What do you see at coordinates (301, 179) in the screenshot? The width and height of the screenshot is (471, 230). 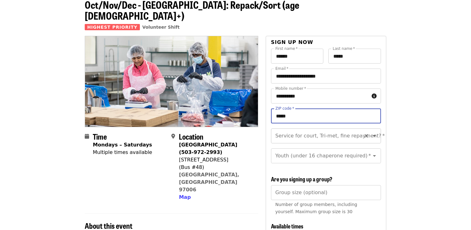 I see `span: Are you signing up a group?` at bounding box center [301, 179].